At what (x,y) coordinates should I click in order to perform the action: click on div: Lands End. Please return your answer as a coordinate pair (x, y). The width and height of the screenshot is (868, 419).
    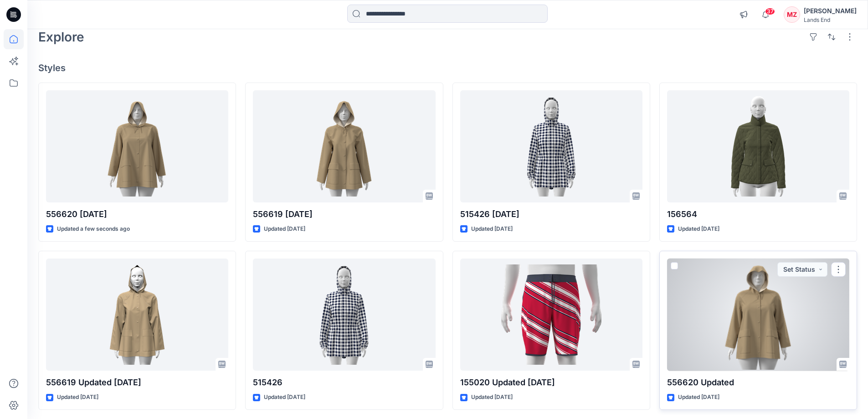
    Looking at the image, I should click on (830, 19).